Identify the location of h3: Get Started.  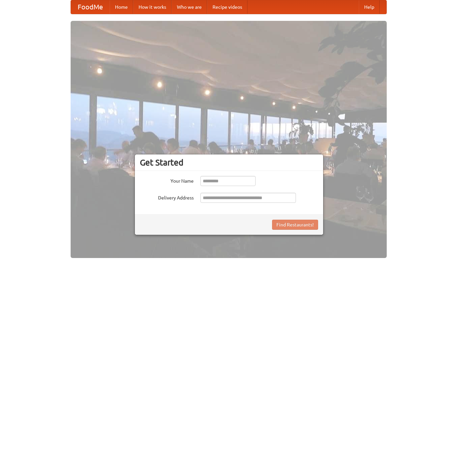
(229, 163).